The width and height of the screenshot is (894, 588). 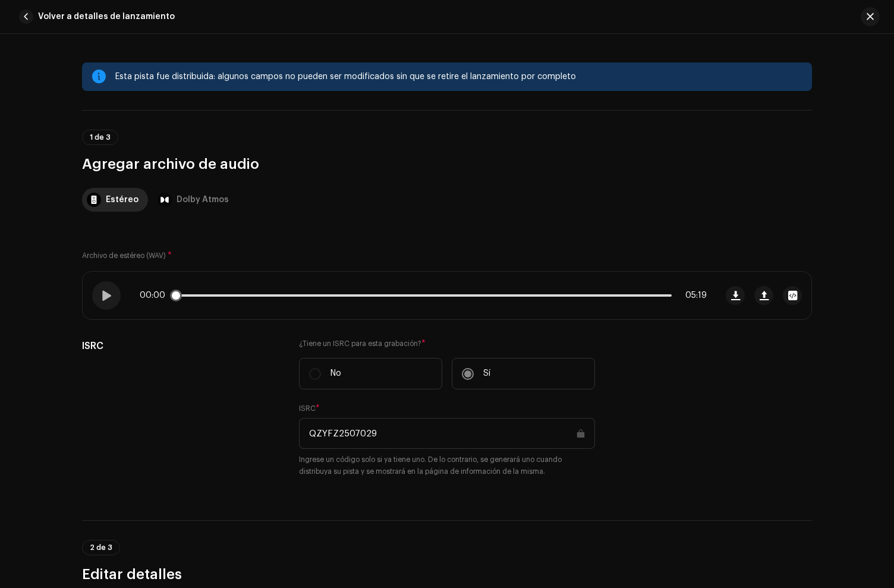 I want to click on small: Ingrese un código solo si ya tiene uno. De lo contrario, se generará uno cuando distribuya su pis..., so click(x=447, y=466).